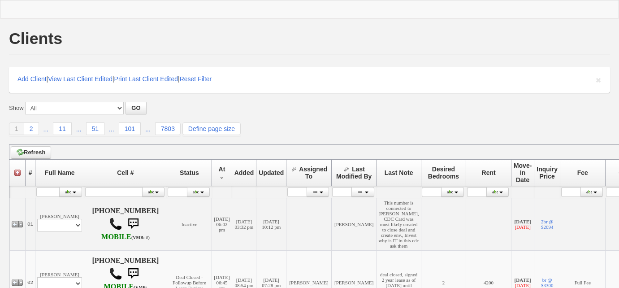 The width and height of the screenshot is (619, 288). What do you see at coordinates (354, 173) in the screenshot?
I see `span: Last Modified By` at bounding box center [354, 173].